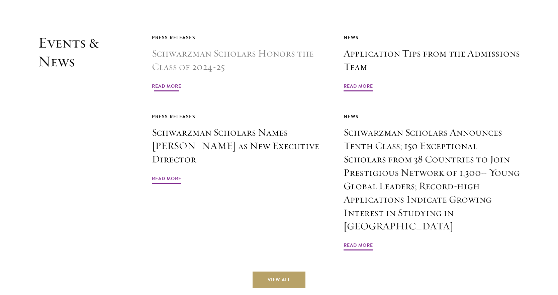 Image resolution: width=558 pixels, height=295 pixels. What do you see at coordinates (432, 63) in the screenshot?
I see `a: News Application Tips from the Admissions Team Read More` at bounding box center [432, 63].